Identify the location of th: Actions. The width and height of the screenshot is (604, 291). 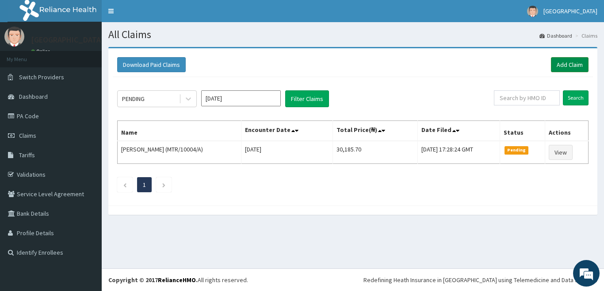
(567, 131).